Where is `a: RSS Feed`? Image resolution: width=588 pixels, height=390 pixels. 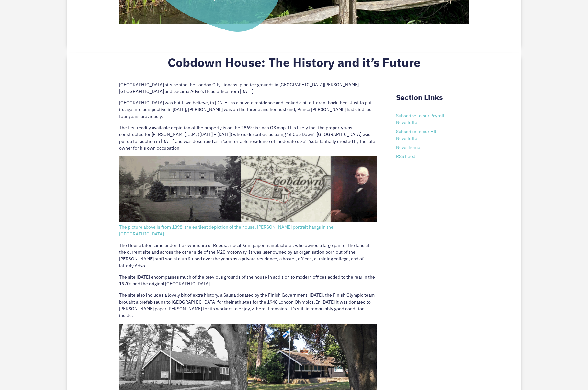
a: RSS Feed is located at coordinates (405, 156).